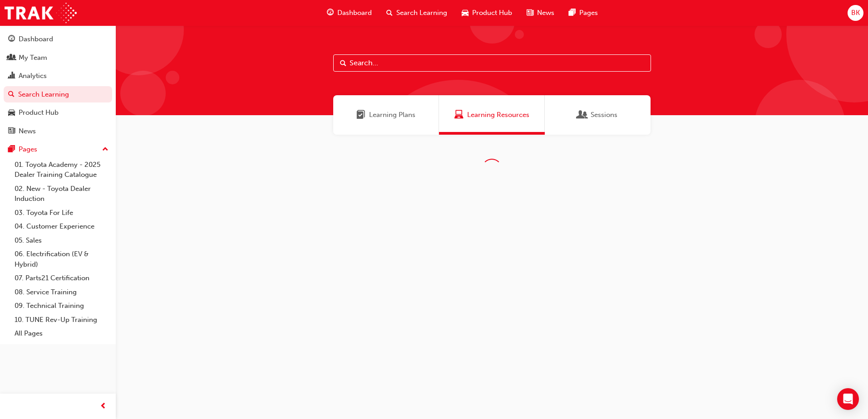 The width and height of the screenshot is (868, 419). Describe the element at coordinates (33, 76) in the screenshot. I see `div: Analytics` at that location.